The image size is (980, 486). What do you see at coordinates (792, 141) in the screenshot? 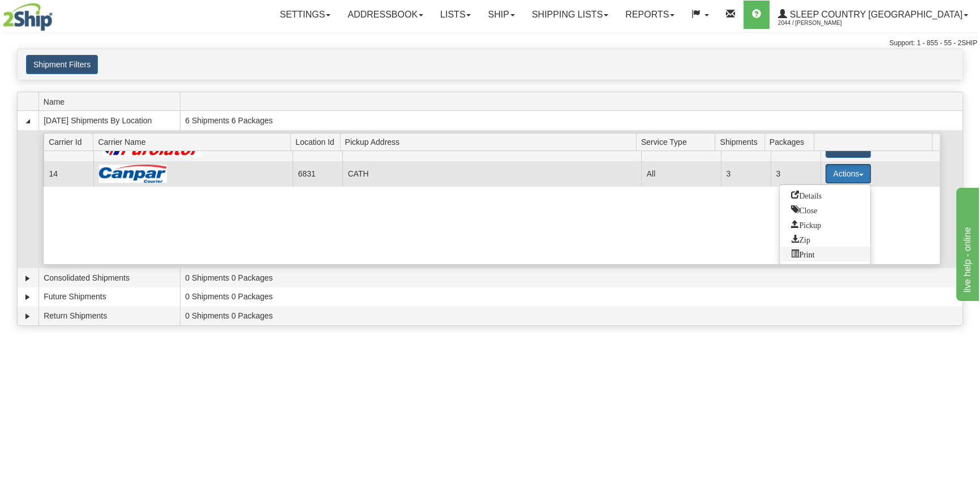
I see `span: Packages` at bounding box center [792, 141].